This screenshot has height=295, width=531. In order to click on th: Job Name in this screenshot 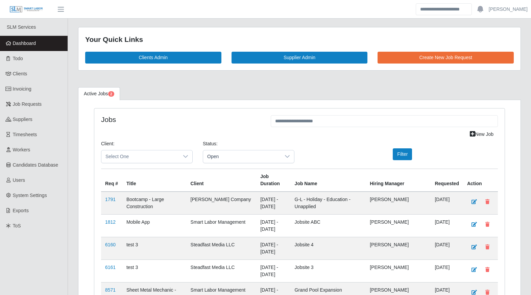, I will do `click(328, 180)`.